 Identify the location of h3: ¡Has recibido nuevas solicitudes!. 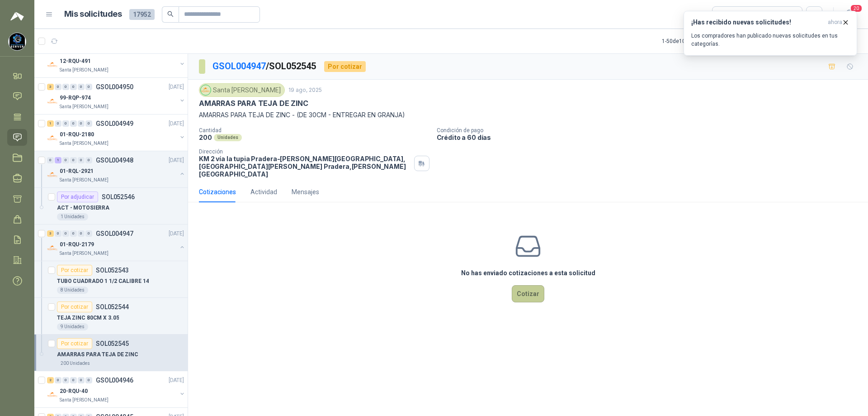
(757, 22).